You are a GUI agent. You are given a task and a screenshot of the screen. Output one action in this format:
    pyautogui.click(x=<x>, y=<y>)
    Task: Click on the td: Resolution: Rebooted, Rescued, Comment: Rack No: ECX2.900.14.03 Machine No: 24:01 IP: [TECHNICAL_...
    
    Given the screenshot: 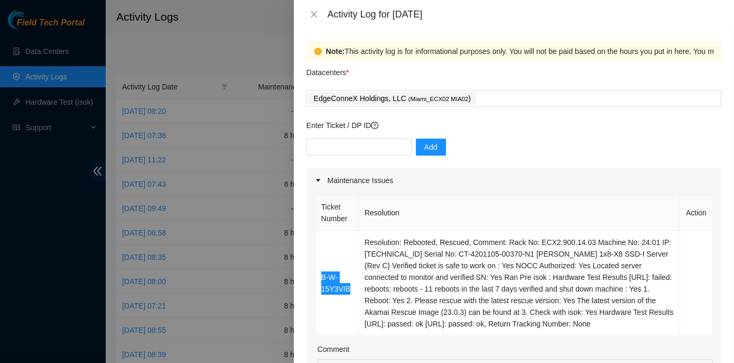 What is the action you would take?
    pyautogui.click(x=520, y=283)
    